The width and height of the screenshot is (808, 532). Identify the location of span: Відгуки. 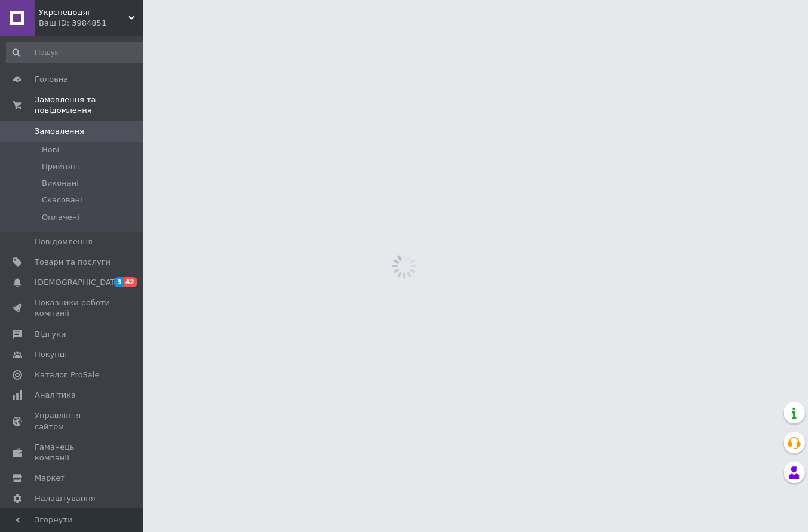
(50, 334).